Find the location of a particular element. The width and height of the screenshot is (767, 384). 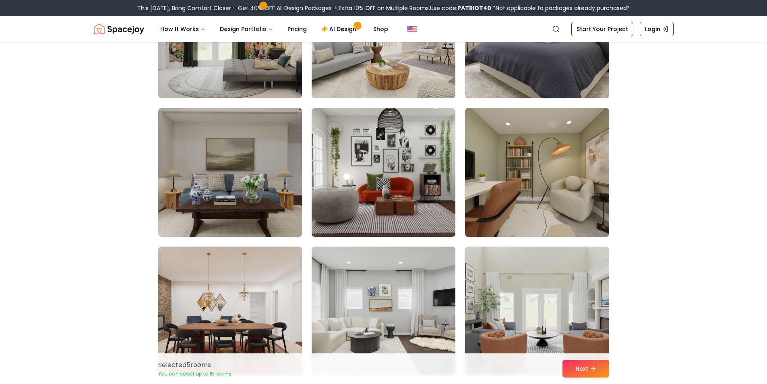

img: Room room-33 is located at coordinates (537, 311).